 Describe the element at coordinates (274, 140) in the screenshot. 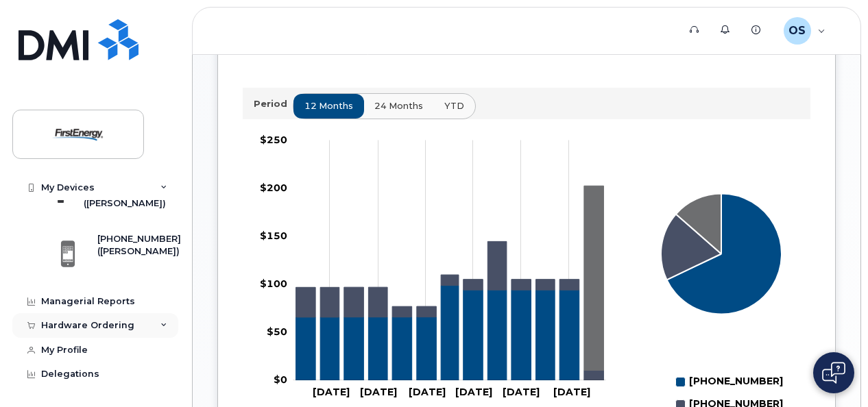

I see `tspan: $250` at that location.